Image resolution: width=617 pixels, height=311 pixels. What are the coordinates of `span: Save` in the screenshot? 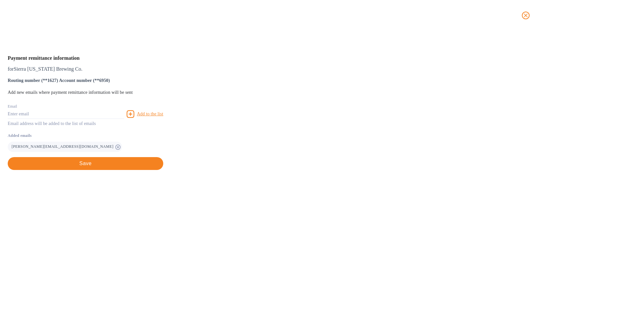 It's located at (85, 163).